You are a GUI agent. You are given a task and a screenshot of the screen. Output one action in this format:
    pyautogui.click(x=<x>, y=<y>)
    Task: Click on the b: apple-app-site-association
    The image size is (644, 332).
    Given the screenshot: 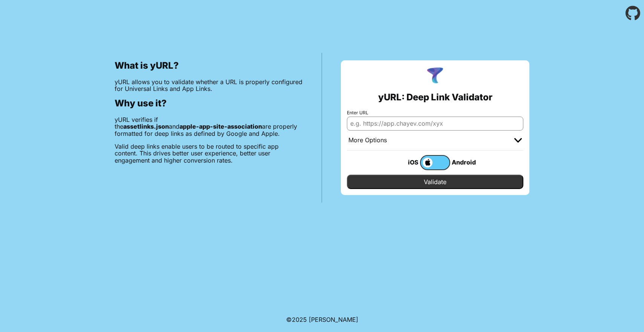 What is the action you would take?
    pyautogui.click(x=220, y=126)
    